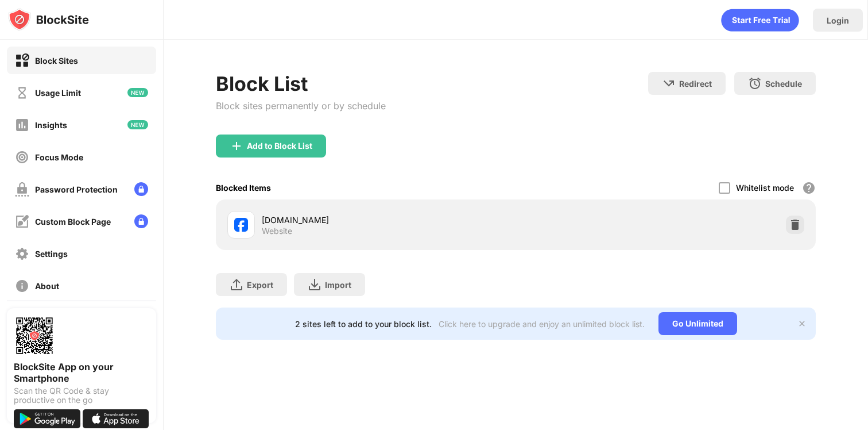  I want to click on img: block-on.svg, so click(22, 61).